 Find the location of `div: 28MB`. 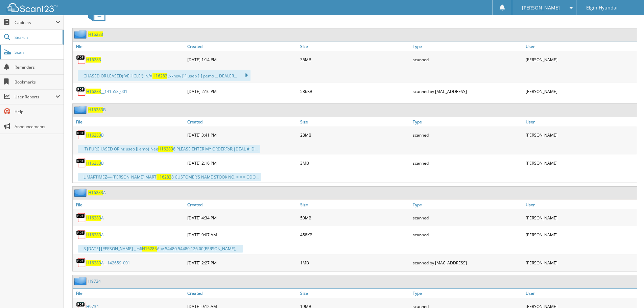

div: 28MB is located at coordinates (355, 135).